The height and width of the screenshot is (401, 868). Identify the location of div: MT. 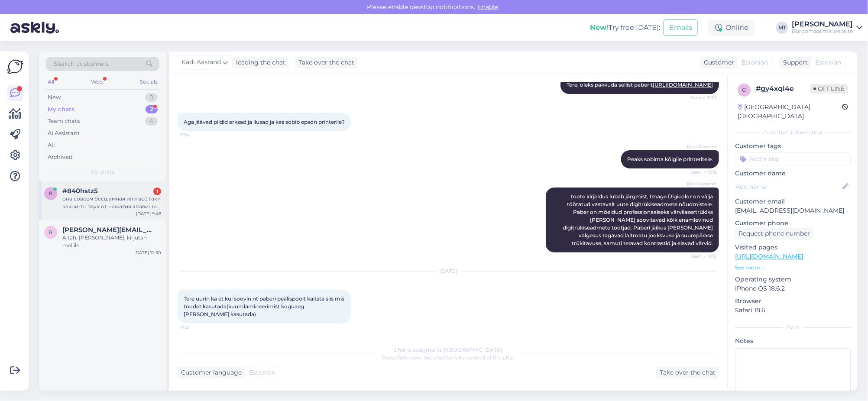
(782, 28).